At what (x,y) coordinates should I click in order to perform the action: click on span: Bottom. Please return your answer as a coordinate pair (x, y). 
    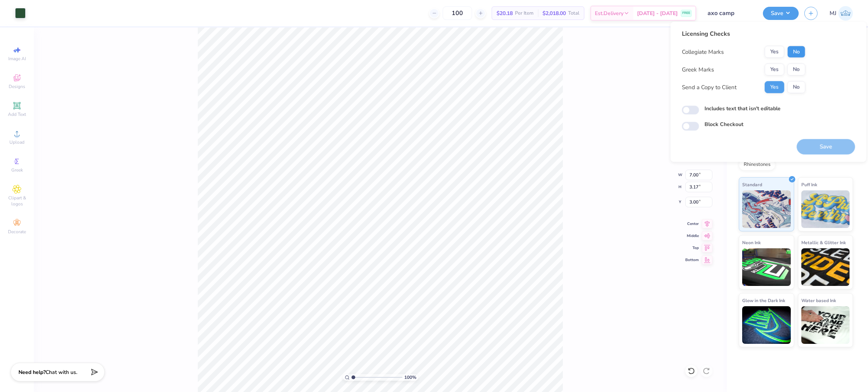
    Looking at the image, I should click on (692, 260).